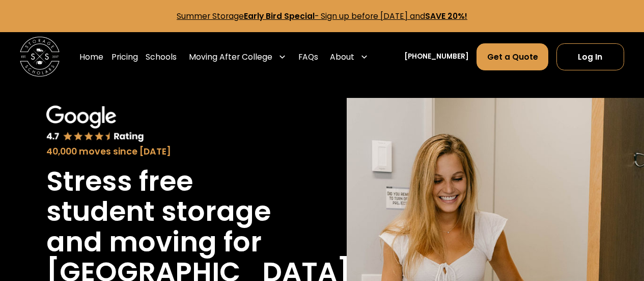 This screenshot has width=644, height=281. What do you see at coordinates (279, 16) in the screenshot?
I see `strong: Early Bird Special` at bounding box center [279, 16].